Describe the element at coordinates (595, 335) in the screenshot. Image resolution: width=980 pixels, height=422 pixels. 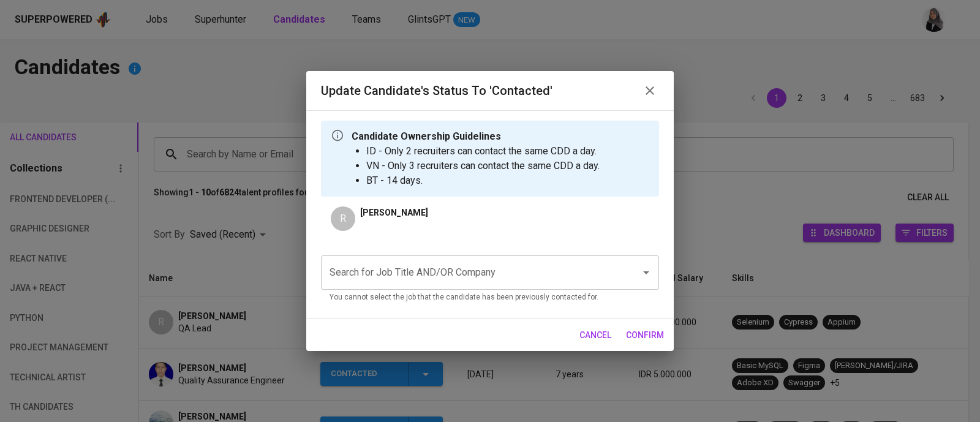
I see `span: cancel` at that location.